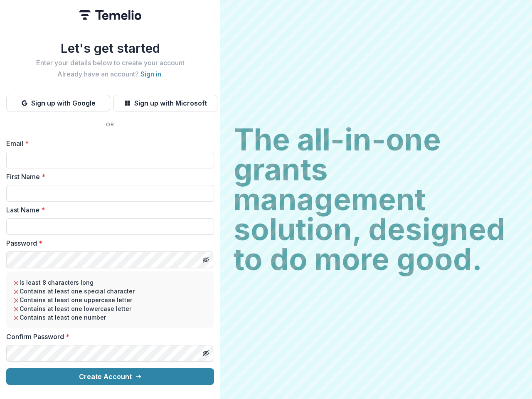 The width and height of the screenshot is (532, 399). I want to click on h1: Let's get started, so click(110, 48).